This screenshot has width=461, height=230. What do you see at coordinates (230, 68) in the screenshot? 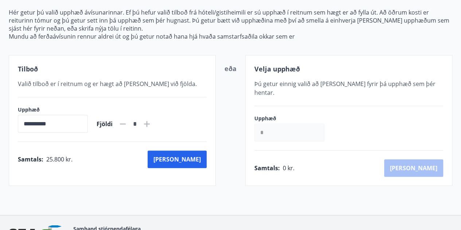
I see `span: eða` at bounding box center [230, 68].